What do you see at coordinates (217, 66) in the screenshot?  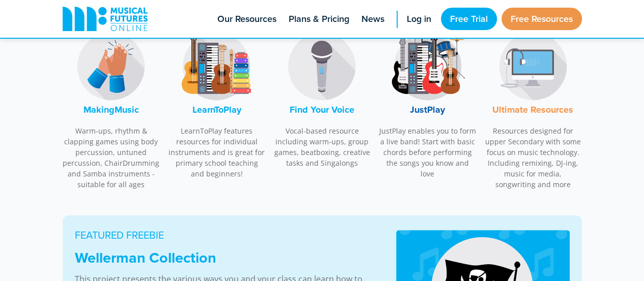 I see `img: LearnToPlay Logo` at bounding box center [217, 66].